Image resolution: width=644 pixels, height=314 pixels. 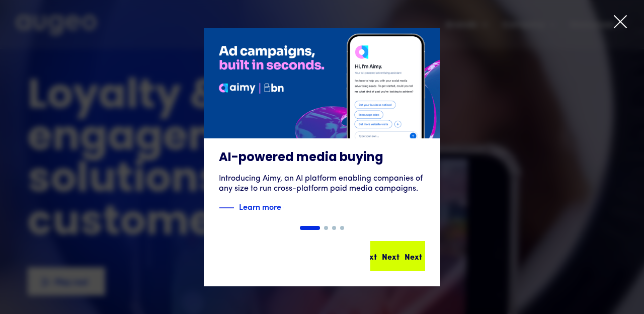 I want to click on img: Blue decorative line, so click(x=227, y=208).